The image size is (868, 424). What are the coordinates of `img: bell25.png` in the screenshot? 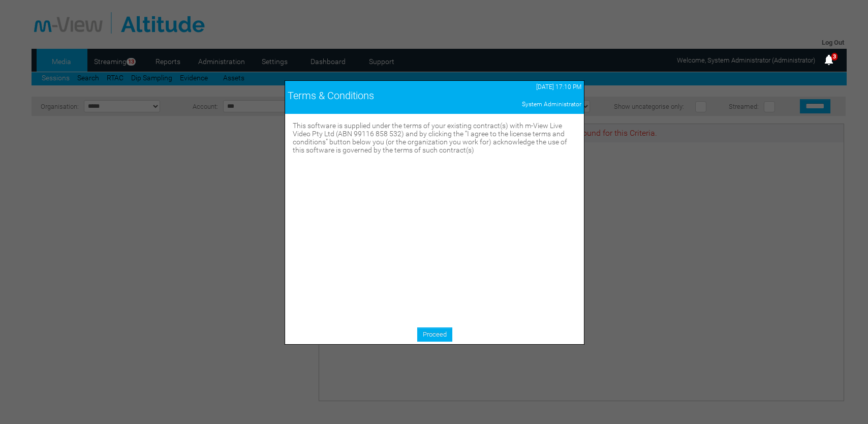 It's located at (829, 60).